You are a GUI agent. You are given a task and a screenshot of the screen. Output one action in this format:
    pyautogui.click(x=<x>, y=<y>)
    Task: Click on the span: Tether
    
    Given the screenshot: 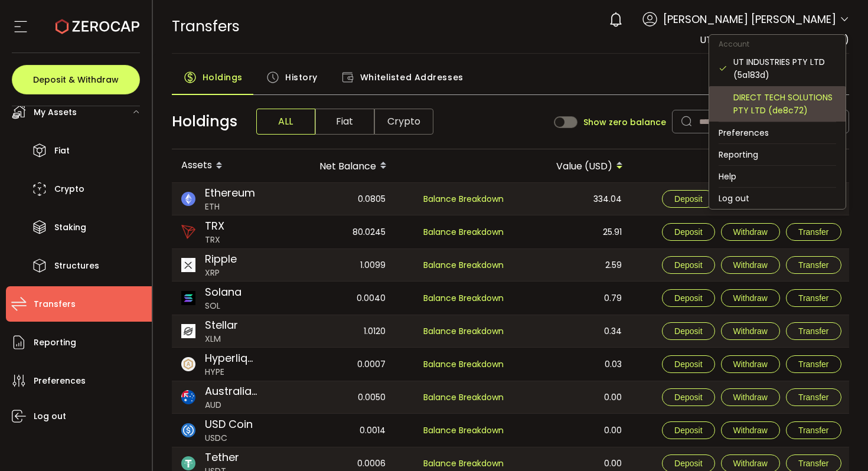 What is the action you would take?
    pyautogui.click(x=222, y=457)
    